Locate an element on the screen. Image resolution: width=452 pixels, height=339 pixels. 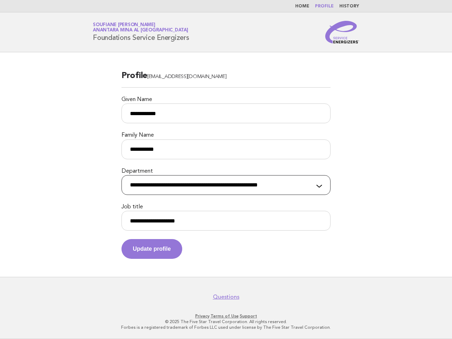
p: © 2025 The Five Star Travel Corporation. All rights reserved. is located at coordinates (226, 321).